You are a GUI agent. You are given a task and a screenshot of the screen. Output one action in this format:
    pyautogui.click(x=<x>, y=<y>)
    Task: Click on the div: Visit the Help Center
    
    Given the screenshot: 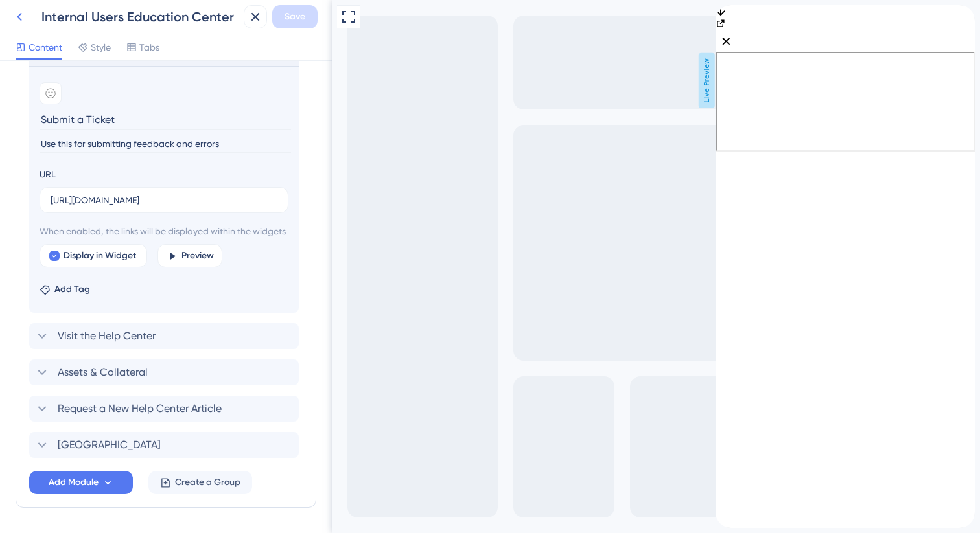 What is the action you would take?
    pyautogui.click(x=166, y=336)
    